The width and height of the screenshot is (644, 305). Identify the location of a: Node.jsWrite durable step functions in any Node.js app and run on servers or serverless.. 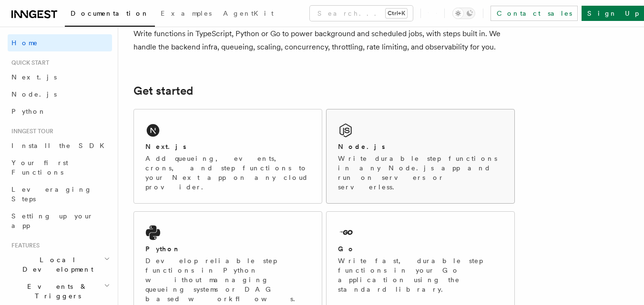
(421, 156).